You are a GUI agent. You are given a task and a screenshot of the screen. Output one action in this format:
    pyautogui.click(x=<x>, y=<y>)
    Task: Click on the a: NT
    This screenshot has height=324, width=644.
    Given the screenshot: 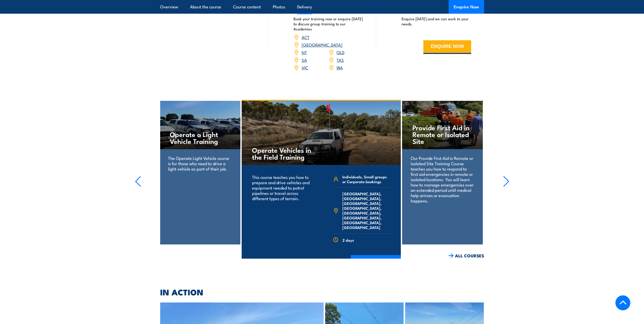 What is the action you would take?
    pyautogui.click(x=304, y=52)
    